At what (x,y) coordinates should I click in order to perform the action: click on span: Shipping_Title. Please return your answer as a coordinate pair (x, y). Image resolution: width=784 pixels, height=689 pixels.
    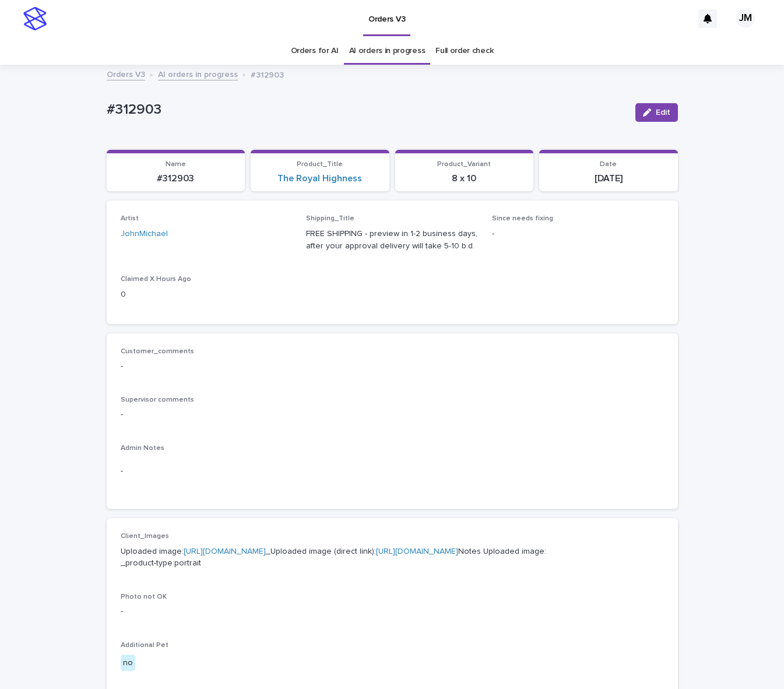
    Looking at the image, I should click on (330, 219).